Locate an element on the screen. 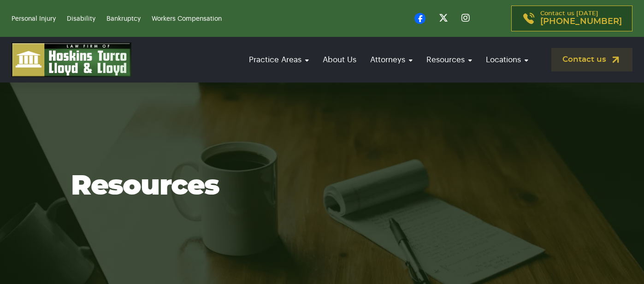 The height and width of the screenshot is (284, 644). a: Disability is located at coordinates (81, 19).